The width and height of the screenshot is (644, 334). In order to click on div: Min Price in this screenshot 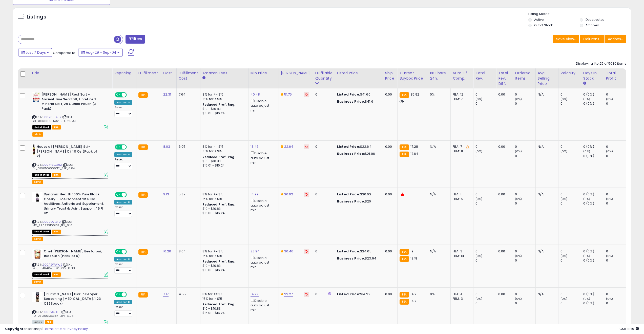, I will do `click(263, 73)`.